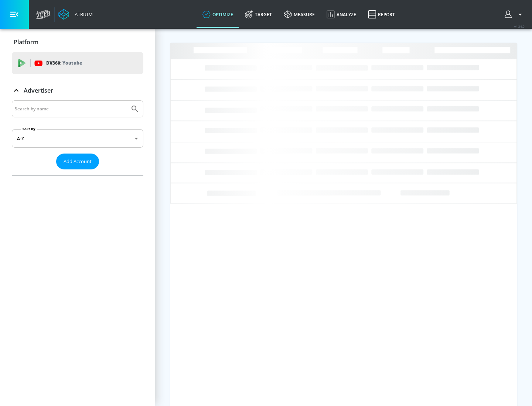 The width and height of the screenshot is (532, 406). I want to click on span: Add Account, so click(77, 161).